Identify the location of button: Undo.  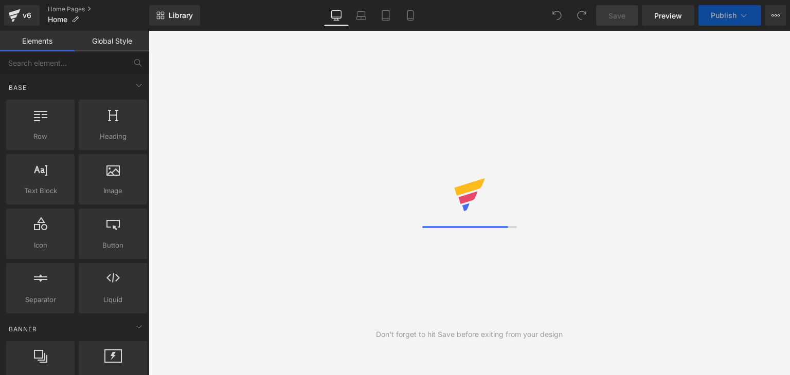
(557, 15).